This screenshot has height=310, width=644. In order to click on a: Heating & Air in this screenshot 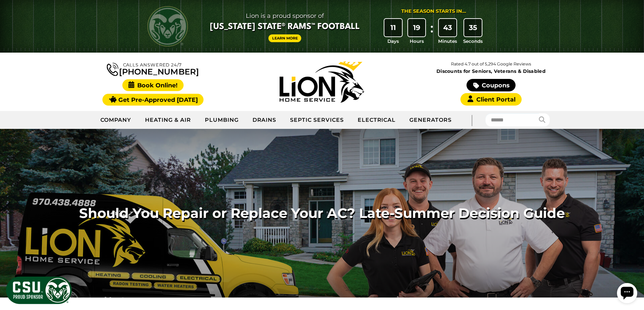, I will do `click(168, 120)`.